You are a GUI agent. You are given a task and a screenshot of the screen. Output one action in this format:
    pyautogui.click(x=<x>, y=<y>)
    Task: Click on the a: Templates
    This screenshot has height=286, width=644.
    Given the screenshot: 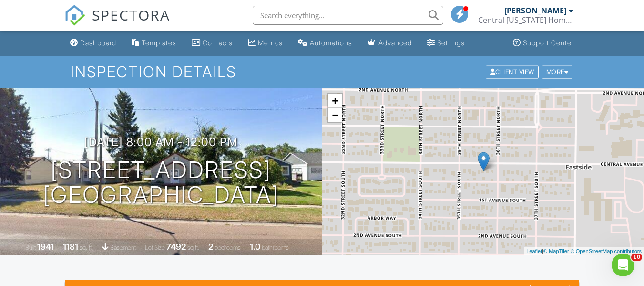 What is the action you would take?
    pyautogui.click(x=154, y=43)
    